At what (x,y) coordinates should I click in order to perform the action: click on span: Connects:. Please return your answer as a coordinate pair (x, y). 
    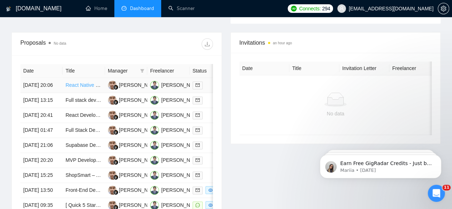
    Looking at the image, I should click on (310, 9).